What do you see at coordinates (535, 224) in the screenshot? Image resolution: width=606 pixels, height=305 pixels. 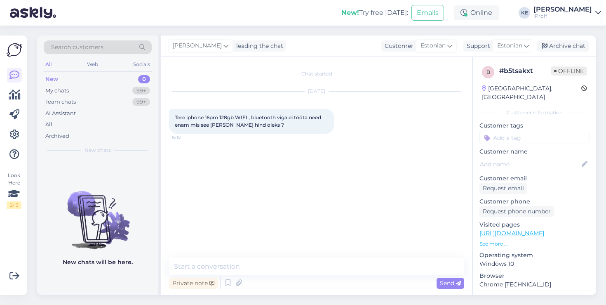 I see `p: Visited pages` at bounding box center [535, 224].